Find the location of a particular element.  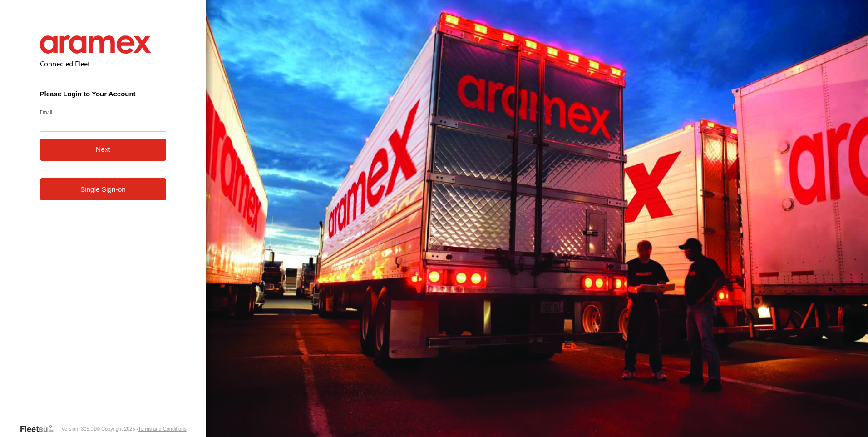

div: Version: 305.01 is located at coordinates (79, 429).